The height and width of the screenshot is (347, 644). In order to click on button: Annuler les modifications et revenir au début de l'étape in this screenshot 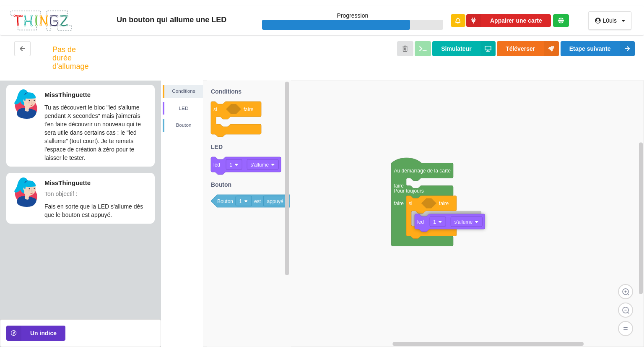, I will do `click(405, 48)`.